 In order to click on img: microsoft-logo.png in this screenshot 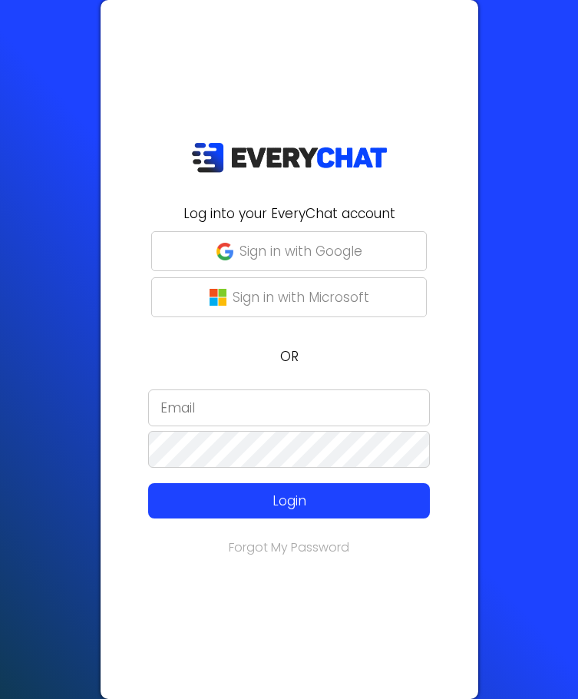, I will do `click(218, 297)`.